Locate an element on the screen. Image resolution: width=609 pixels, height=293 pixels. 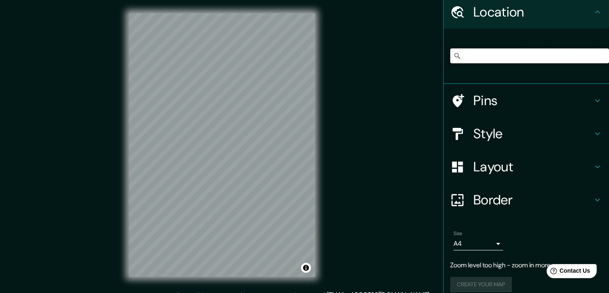
h4: Pins is located at coordinates (533, 100).